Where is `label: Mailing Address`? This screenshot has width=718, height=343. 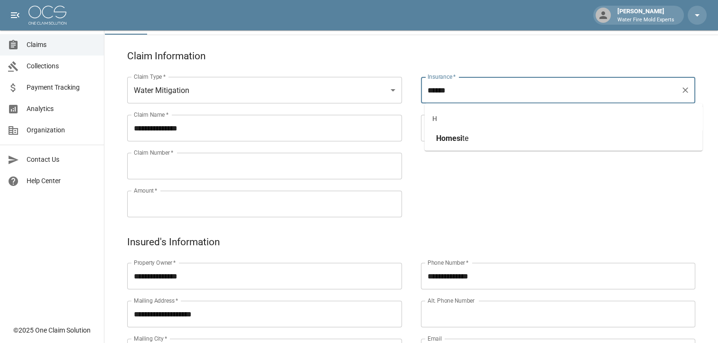 label: Mailing Address is located at coordinates (156, 301).